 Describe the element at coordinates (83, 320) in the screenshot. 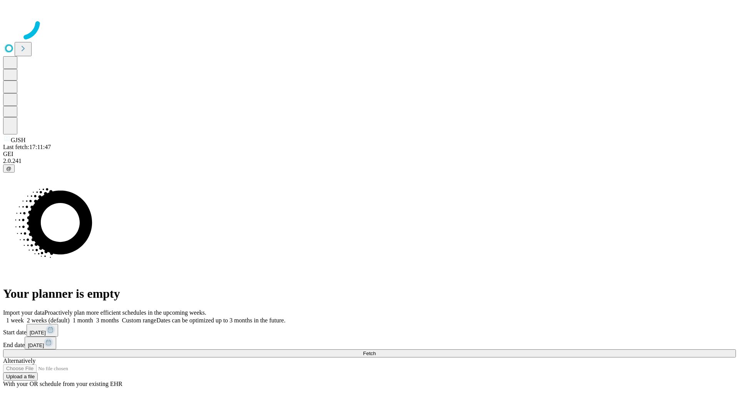

I see `span: 1 month` at that location.